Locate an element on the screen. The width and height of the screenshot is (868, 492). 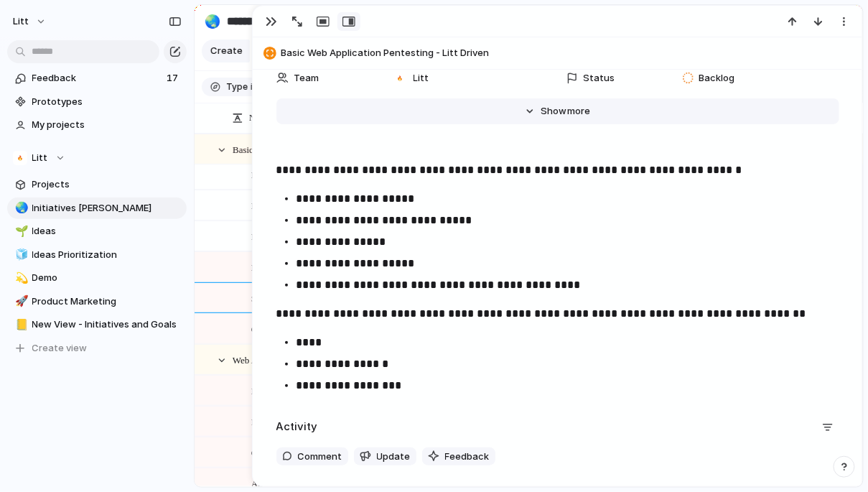
button: Feedback is located at coordinates (459, 456).